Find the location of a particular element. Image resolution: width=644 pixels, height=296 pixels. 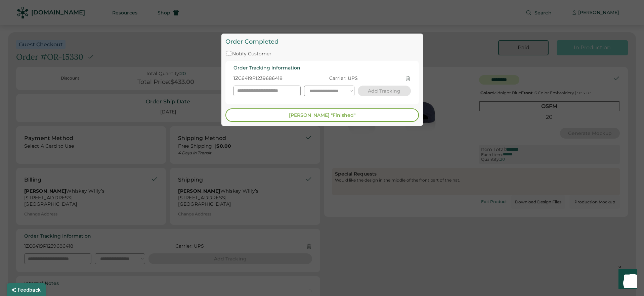

button: Add Tracking is located at coordinates (384, 91).